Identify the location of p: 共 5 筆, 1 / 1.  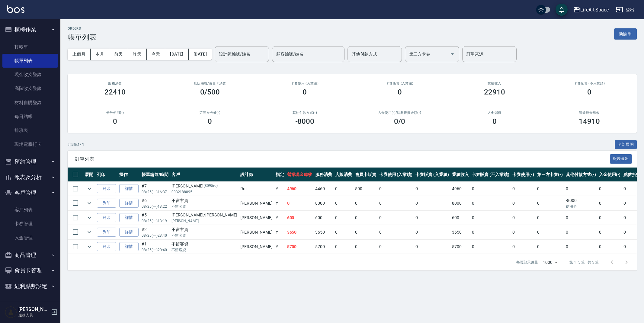
(76, 145).